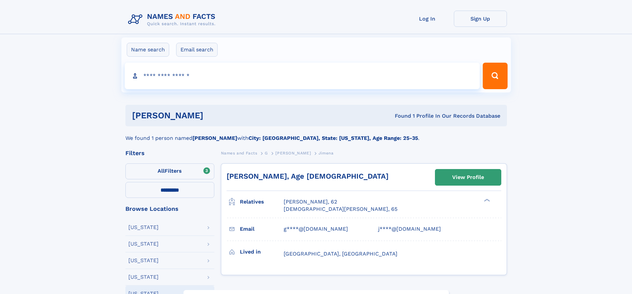  What do you see at coordinates (266, 153) in the screenshot?
I see `a: G` at bounding box center [266, 153].